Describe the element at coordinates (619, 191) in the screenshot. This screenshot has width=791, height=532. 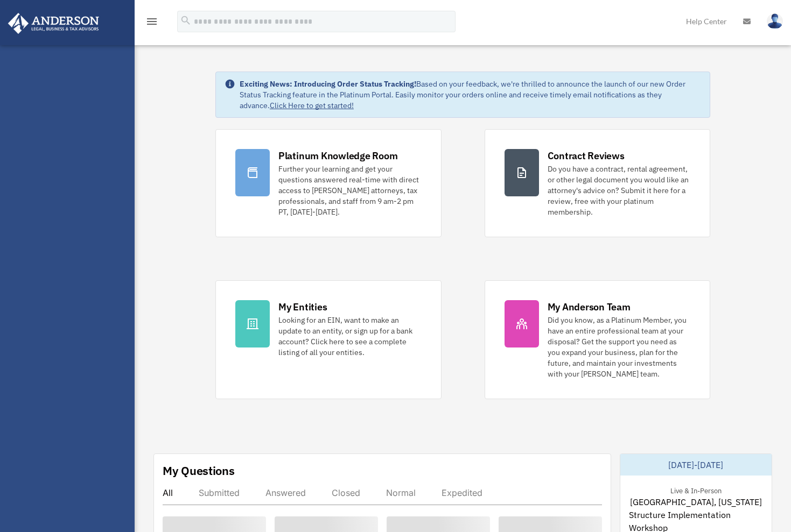
I see `div: Do you have a contract, rental agreement, or other legal document you would like an attorney's ad...` at that location.